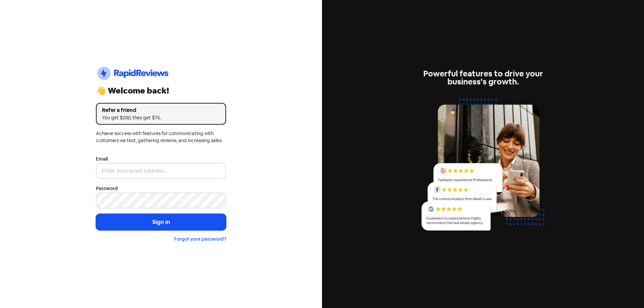 The width and height of the screenshot is (644, 308). Describe the element at coordinates (106, 188) in the screenshot. I see `label: Password` at that location.